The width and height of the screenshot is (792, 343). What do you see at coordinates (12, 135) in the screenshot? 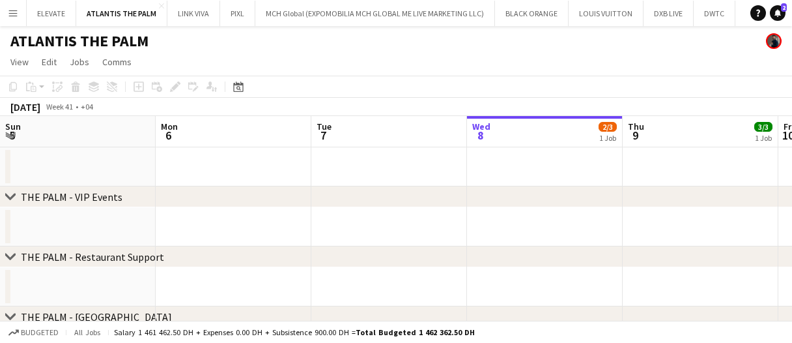
I see `span: 5` at bounding box center [12, 135].